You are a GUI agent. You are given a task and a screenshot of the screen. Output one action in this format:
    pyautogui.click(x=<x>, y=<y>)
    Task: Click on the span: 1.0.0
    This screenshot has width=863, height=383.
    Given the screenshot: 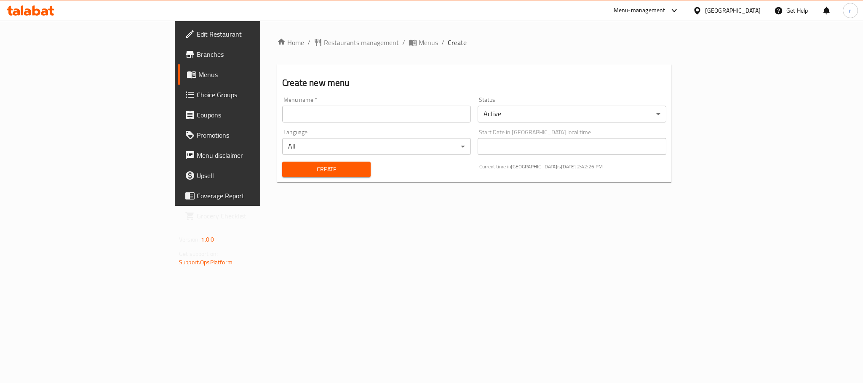 What is the action you would take?
    pyautogui.click(x=207, y=240)
    